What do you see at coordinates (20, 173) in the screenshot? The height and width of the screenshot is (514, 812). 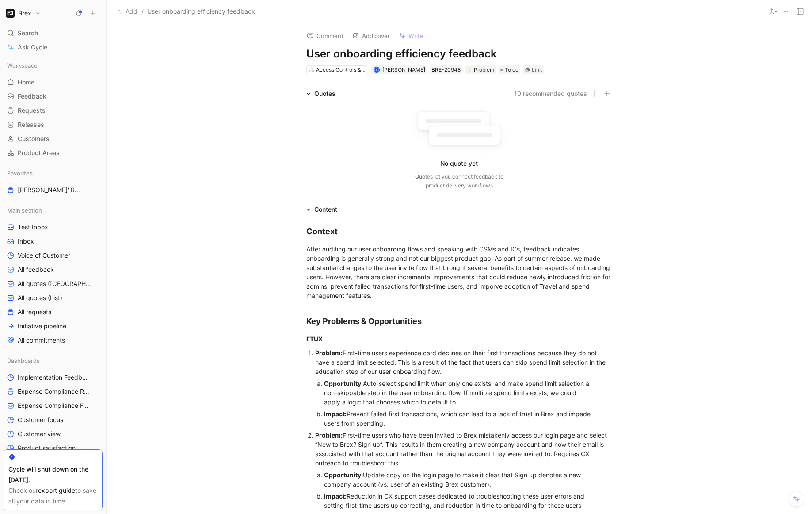 I see `span: Favorites` at bounding box center [20, 173].